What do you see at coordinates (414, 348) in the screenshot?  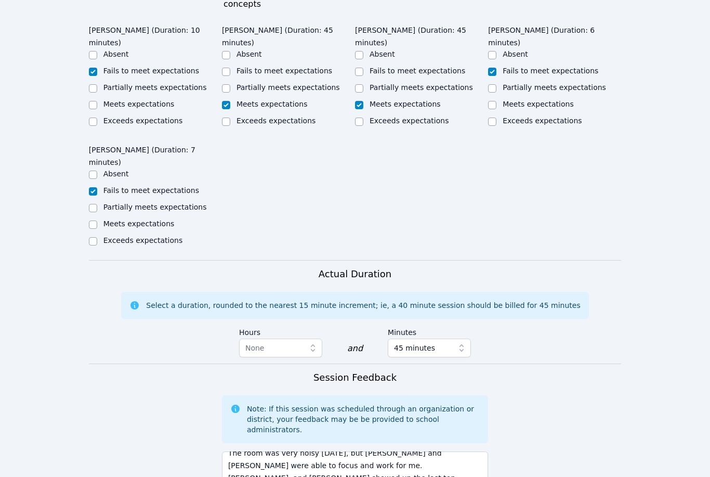 I see `span: 45 minutes` at bounding box center [414, 348].